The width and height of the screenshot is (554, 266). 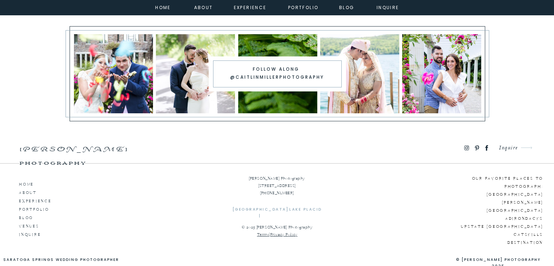 What do you see at coordinates (277, 74) in the screenshot?
I see `nav: Follow along @caitlinmillerphotography` at bounding box center [277, 74].